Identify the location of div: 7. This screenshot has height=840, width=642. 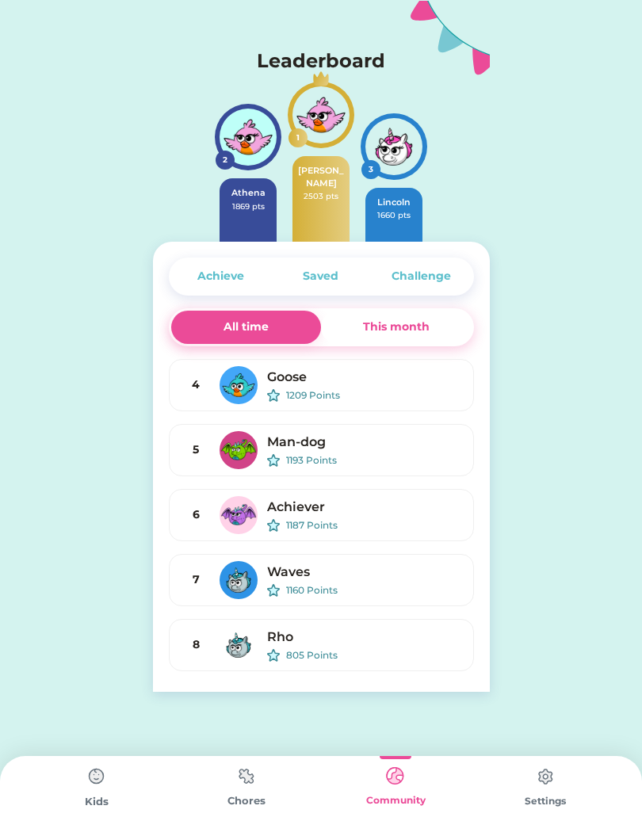
(196, 579).